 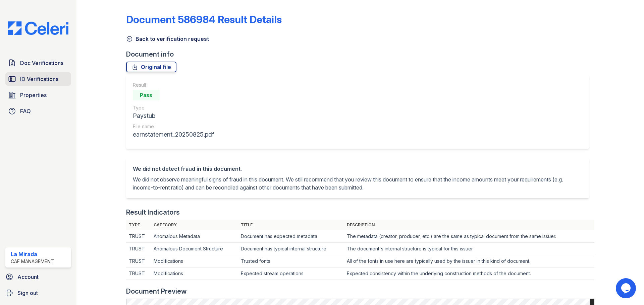 What do you see at coordinates (194, 236) in the screenshot?
I see `td: Anomalous Metadata` at bounding box center [194, 236].